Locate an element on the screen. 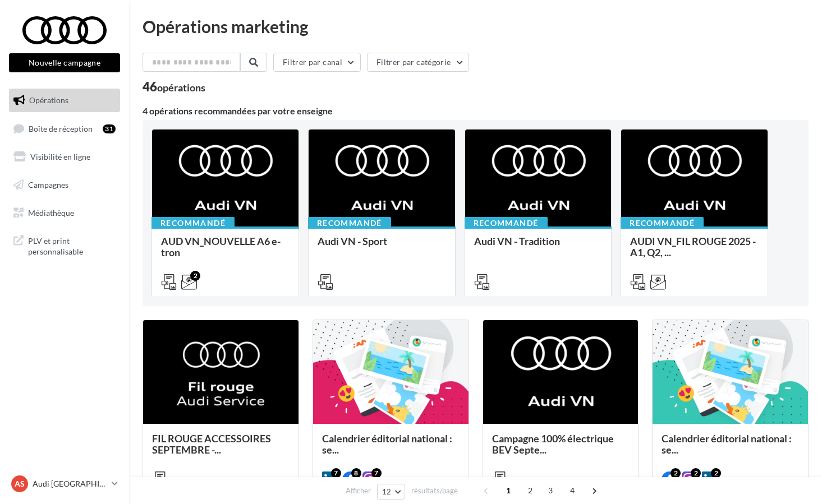 This screenshot has height=504, width=822. button: Filtrer par catégorie is located at coordinates (418, 62).